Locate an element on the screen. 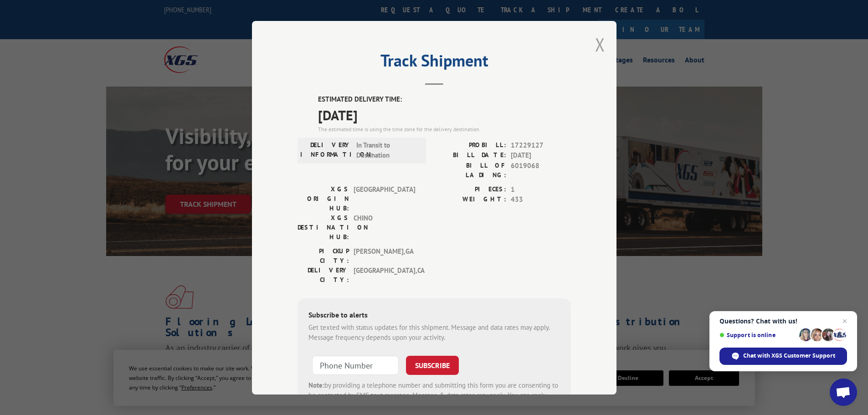  h2: Track Shipment is located at coordinates (434, 63).